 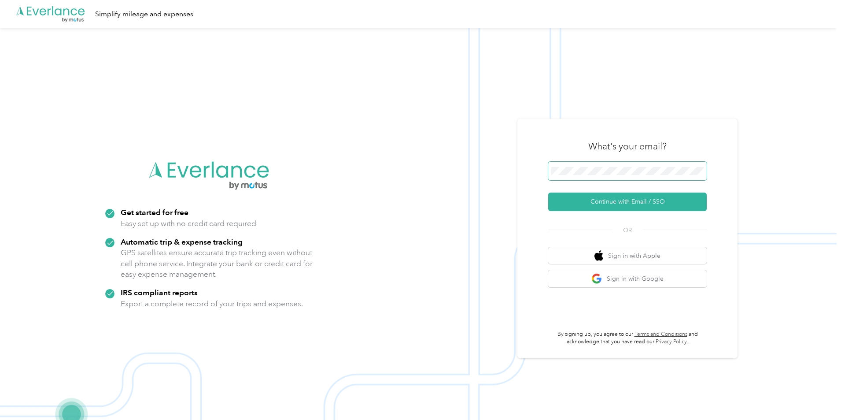 I want to click on button: apple logoSign in with Apple, so click(x=628, y=255).